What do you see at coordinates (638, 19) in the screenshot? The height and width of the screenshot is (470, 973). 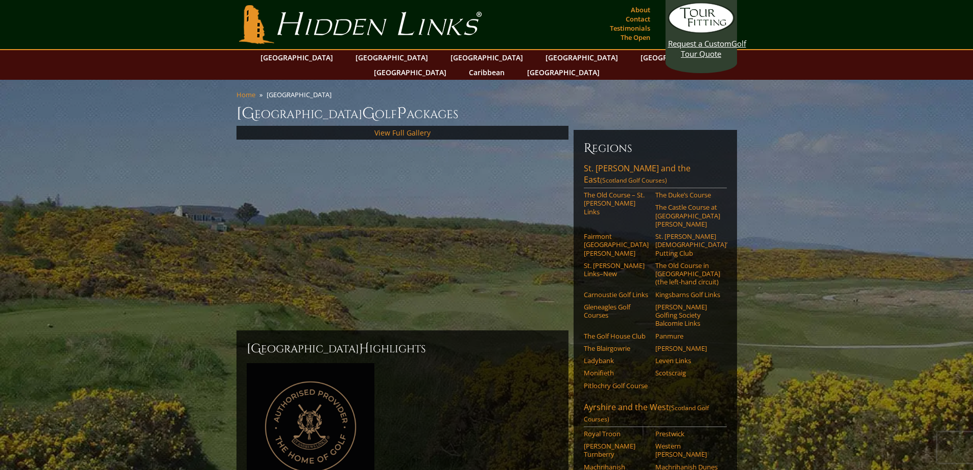 I see `a: Contact` at bounding box center [638, 19].